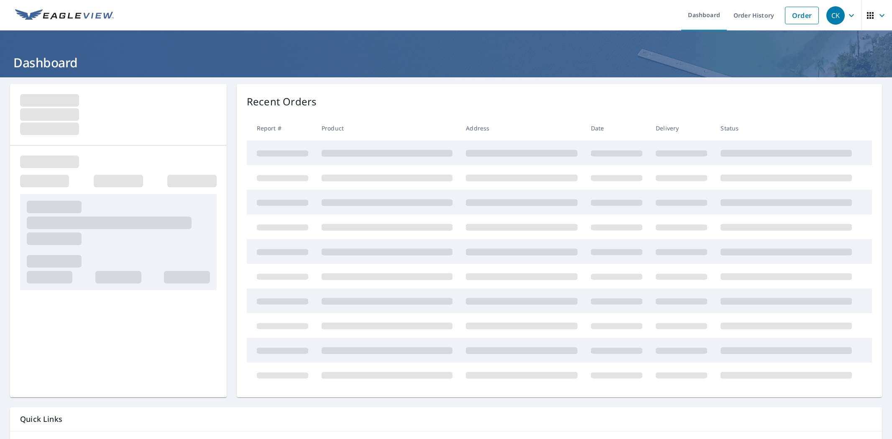  What do you see at coordinates (280, 128) in the screenshot?
I see `th: Report #` at bounding box center [280, 128].